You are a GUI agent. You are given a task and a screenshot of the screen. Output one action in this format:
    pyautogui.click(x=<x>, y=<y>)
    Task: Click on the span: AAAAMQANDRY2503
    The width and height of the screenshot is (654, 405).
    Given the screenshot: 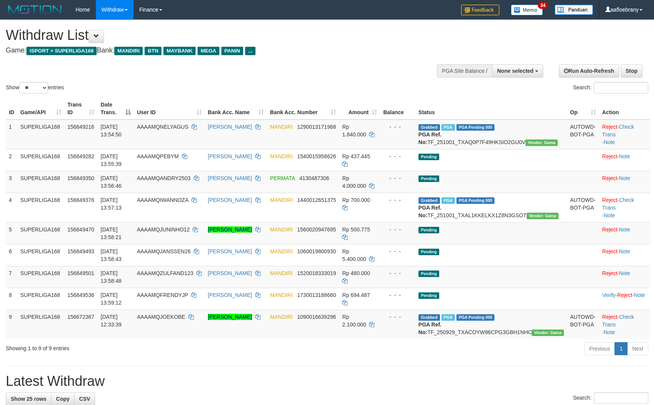 What is the action you would take?
    pyautogui.click(x=164, y=178)
    